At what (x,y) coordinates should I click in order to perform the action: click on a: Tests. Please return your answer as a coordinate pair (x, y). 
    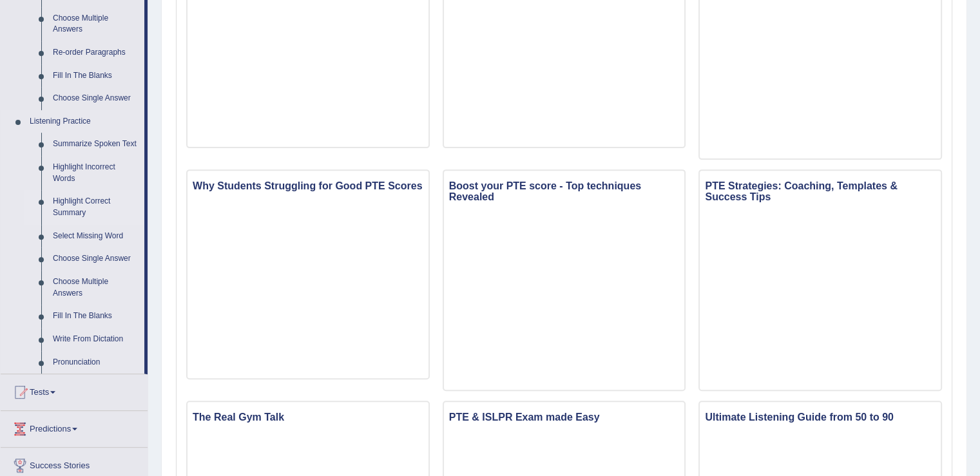
    Looking at the image, I should click on (74, 390).